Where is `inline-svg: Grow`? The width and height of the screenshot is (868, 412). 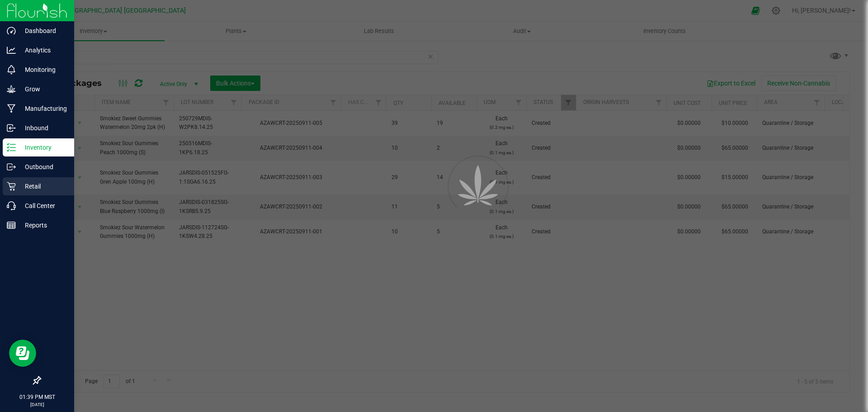
inline-svg: Grow is located at coordinates (11, 89).